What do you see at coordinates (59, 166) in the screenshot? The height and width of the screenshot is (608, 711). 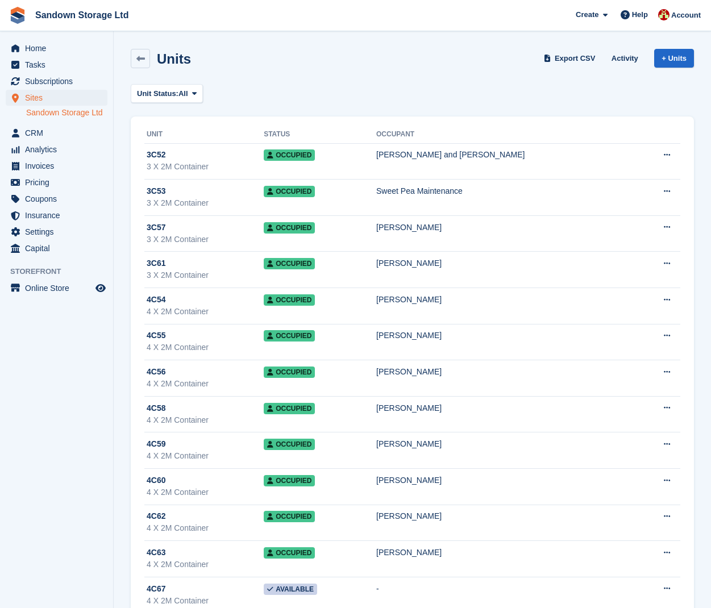 I see `span: Invoices` at bounding box center [59, 166].